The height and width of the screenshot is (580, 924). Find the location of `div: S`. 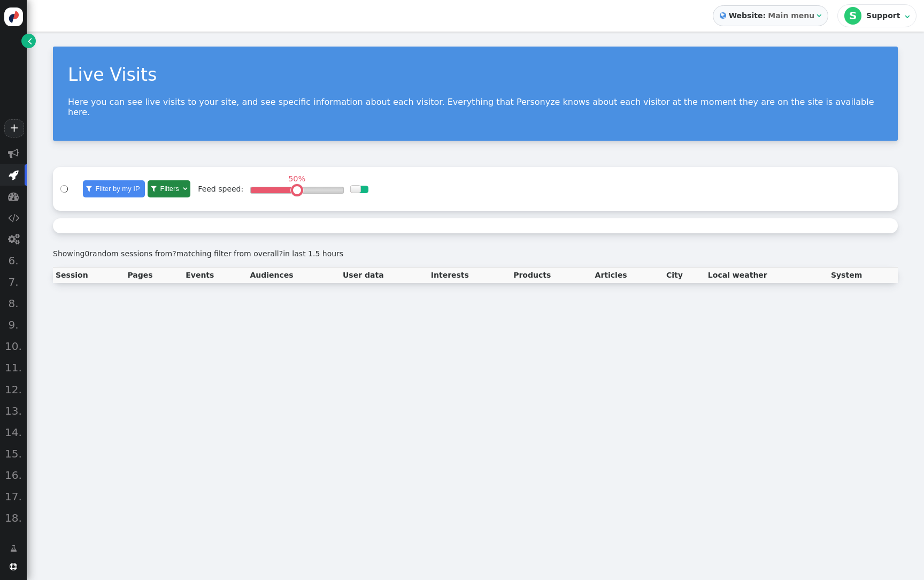

div: S is located at coordinates (852, 16).